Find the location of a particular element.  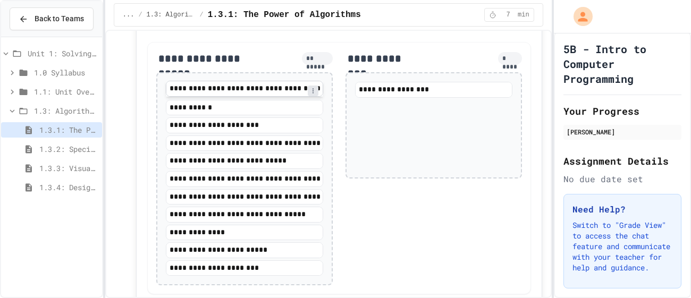

div: My Account is located at coordinates (579, 16).